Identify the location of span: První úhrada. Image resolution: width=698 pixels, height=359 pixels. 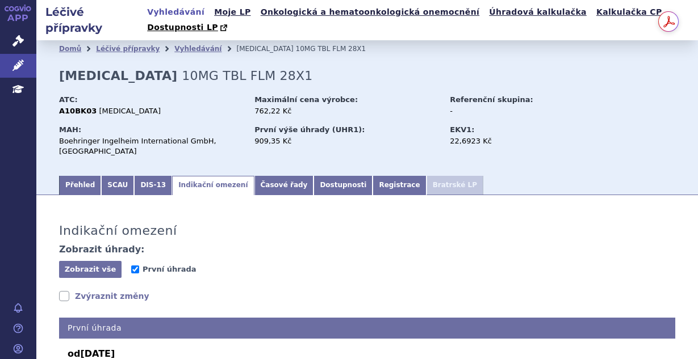
(169, 269).